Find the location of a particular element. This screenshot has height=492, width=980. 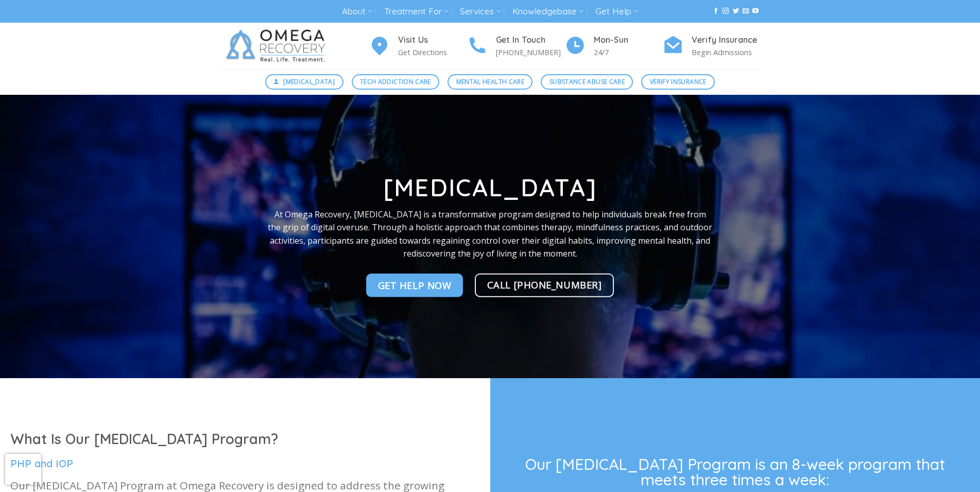

a: Follow on Twitter is located at coordinates (736, 11).